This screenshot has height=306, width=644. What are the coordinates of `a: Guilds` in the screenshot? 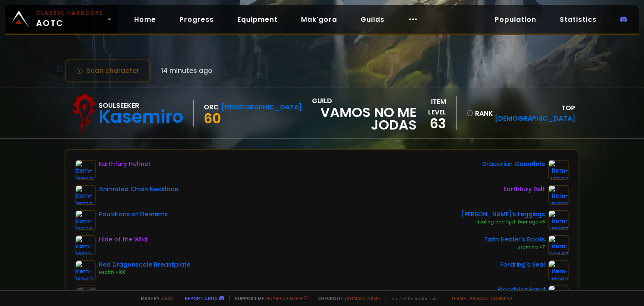 It's located at (372, 20).